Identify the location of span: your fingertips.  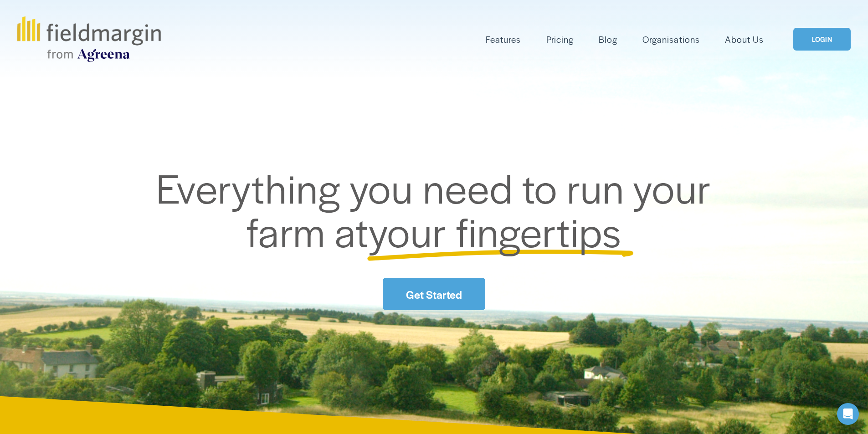
(495, 230).